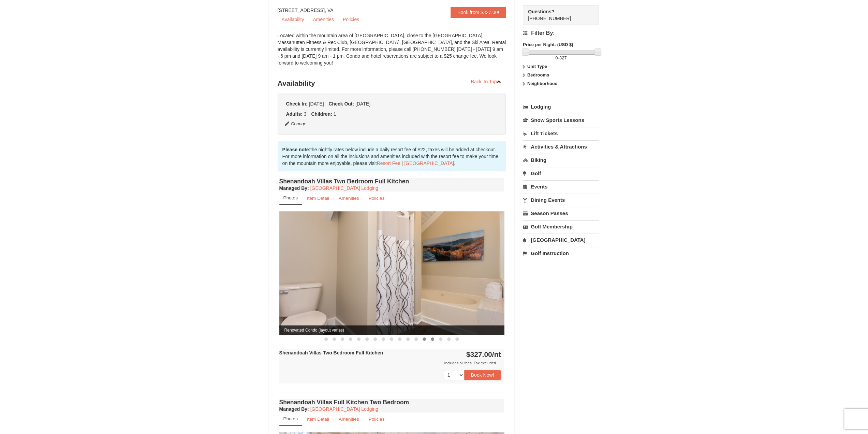 This screenshot has height=434, width=868. What do you see at coordinates (486, 82) in the screenshot?
I see `a: Back To Top` at bounding box center [486, 82].